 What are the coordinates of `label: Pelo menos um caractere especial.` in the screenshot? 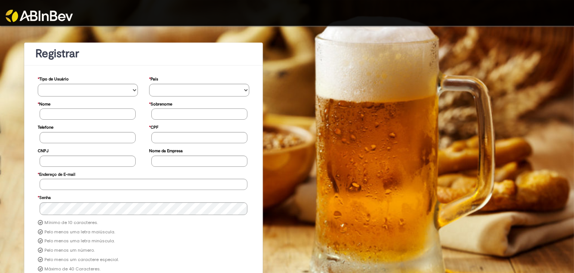 It's located at (81, 260).